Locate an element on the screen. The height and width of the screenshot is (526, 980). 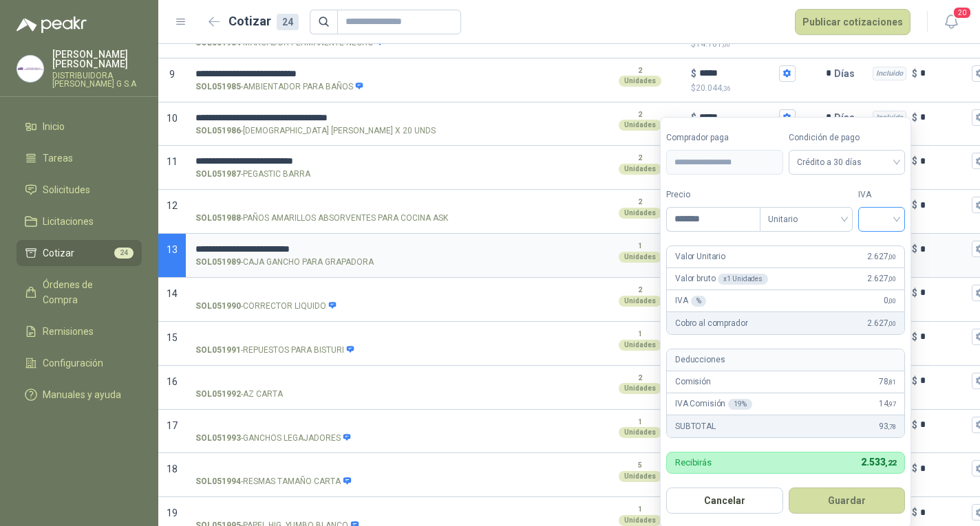
input: SOL051985-AMBIENTADOR PARA BAÑOS is located at coordinates (323, 74).